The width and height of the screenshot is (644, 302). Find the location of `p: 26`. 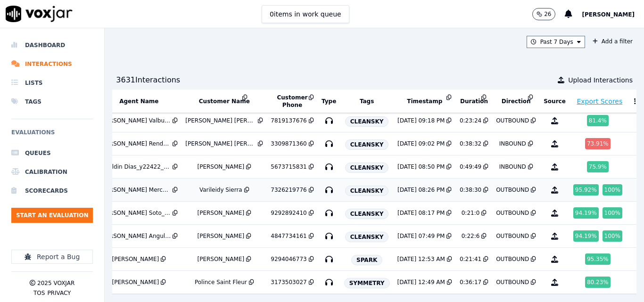

p: 26 is located at coordinates (547, 14).